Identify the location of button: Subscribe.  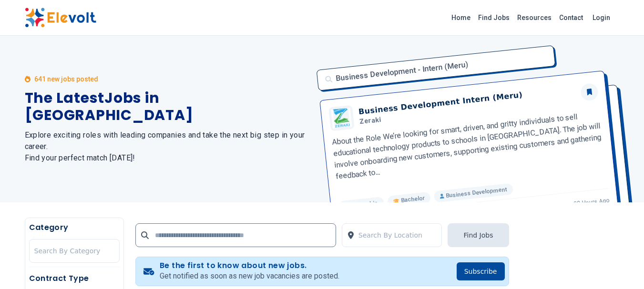
(480, 272).